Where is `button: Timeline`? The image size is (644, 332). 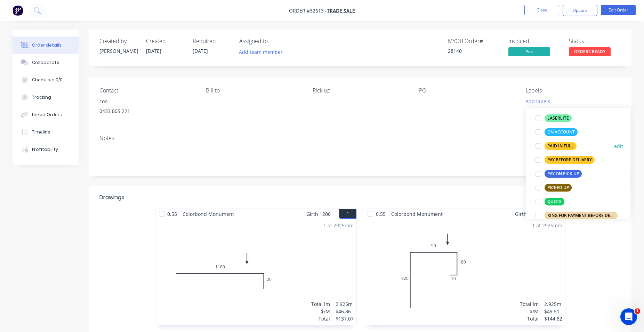 button: Timeline is located at coordinates (45, 132).